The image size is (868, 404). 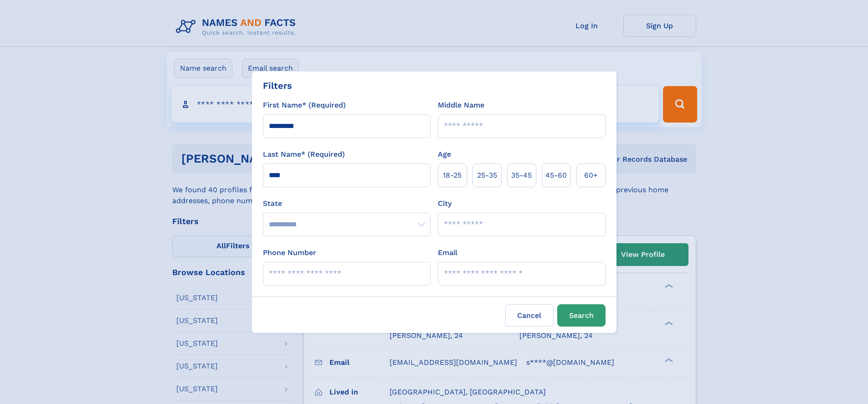 I want to click on label: Age, so click(x=444, y=155).